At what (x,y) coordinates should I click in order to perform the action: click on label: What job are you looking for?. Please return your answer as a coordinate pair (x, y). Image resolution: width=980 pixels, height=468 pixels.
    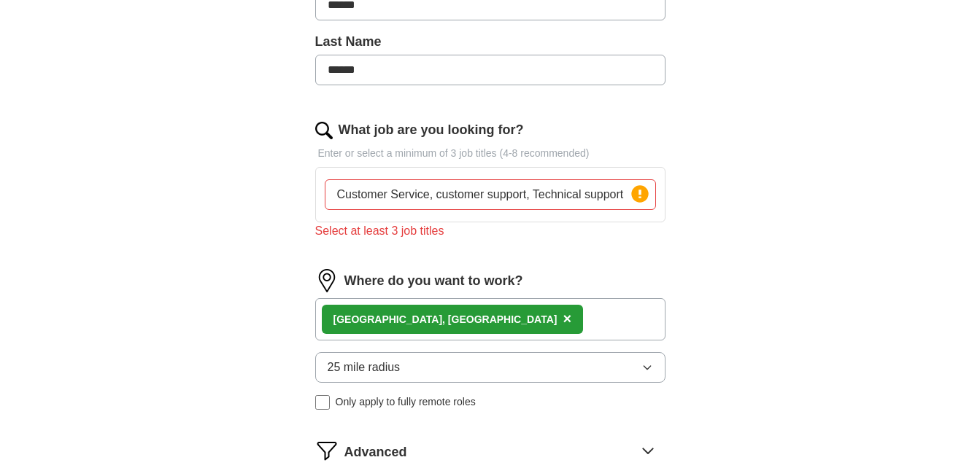
    Looking at the image, I should click on (431, 130).